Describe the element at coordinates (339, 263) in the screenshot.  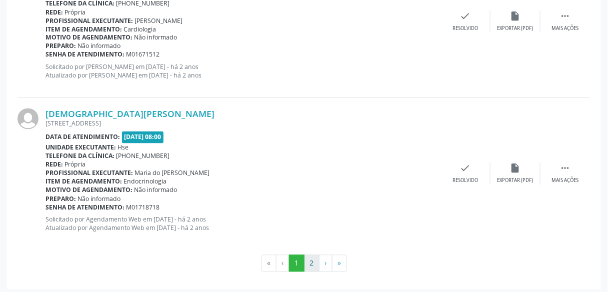
I see `button: Go to last page` at that location.